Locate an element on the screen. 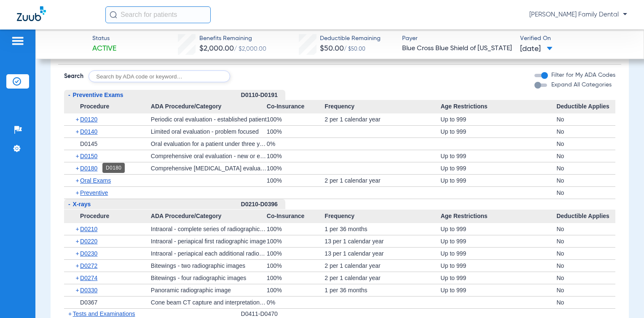 The height and width of the screenshot is (318, 644). div: Periodic oral evaluation - established patient is located at coordinates (208, 119).